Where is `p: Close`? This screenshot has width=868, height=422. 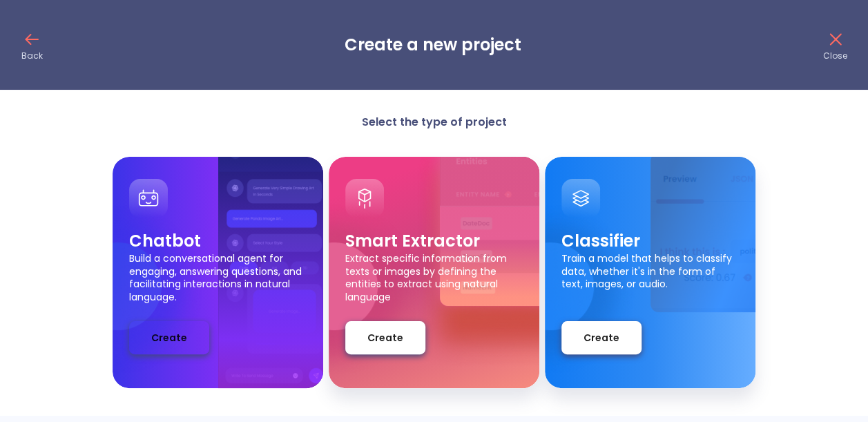 p: Close is located at coordinates (835, 56).